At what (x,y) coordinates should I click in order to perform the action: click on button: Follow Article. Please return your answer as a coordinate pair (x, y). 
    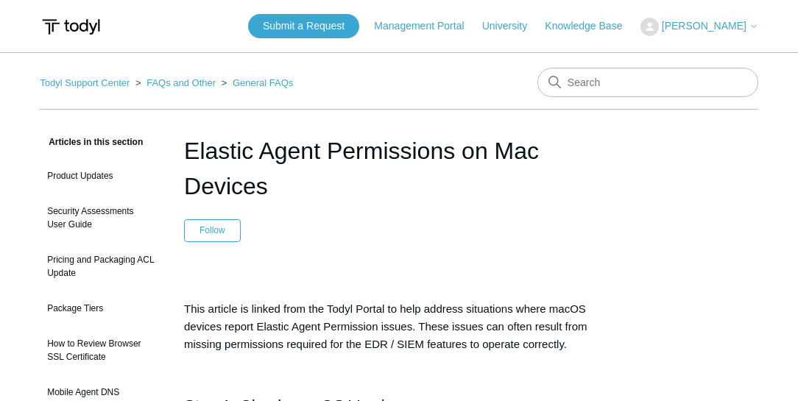
    Looking at the image, I should click on (212, 230).